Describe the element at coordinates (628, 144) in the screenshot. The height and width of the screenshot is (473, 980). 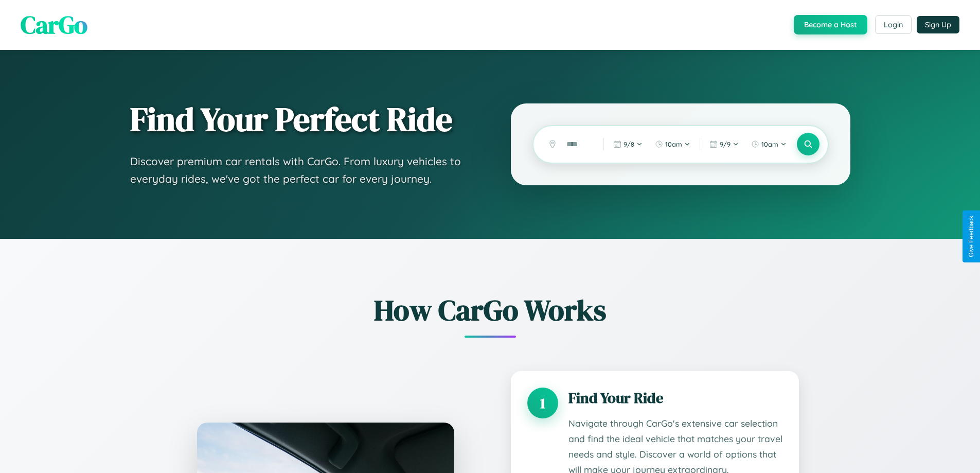
I see `span: 9 / 8` at that location.